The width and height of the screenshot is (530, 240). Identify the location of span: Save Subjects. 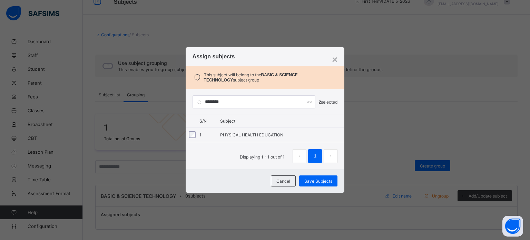
(318, 181).